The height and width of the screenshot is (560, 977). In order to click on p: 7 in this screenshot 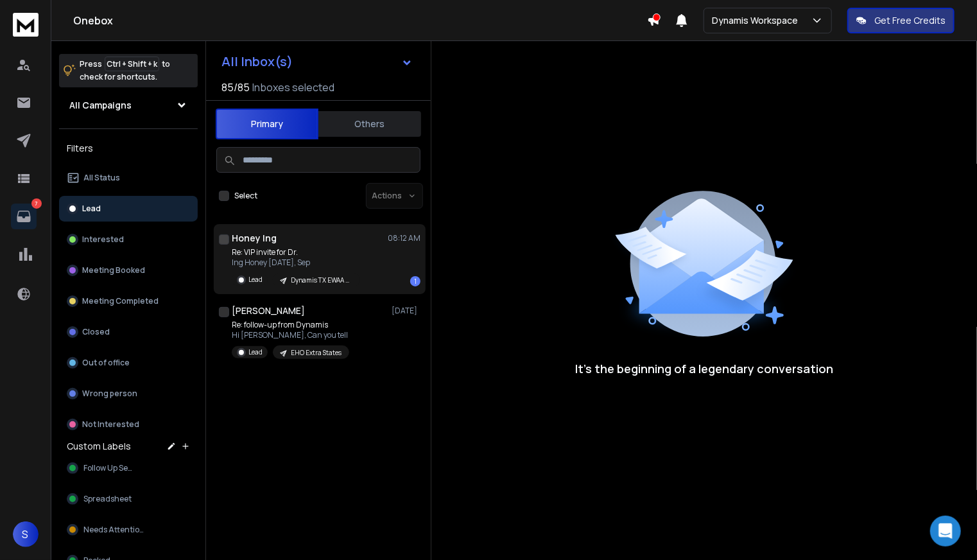, I will do `click(37, 203)`.